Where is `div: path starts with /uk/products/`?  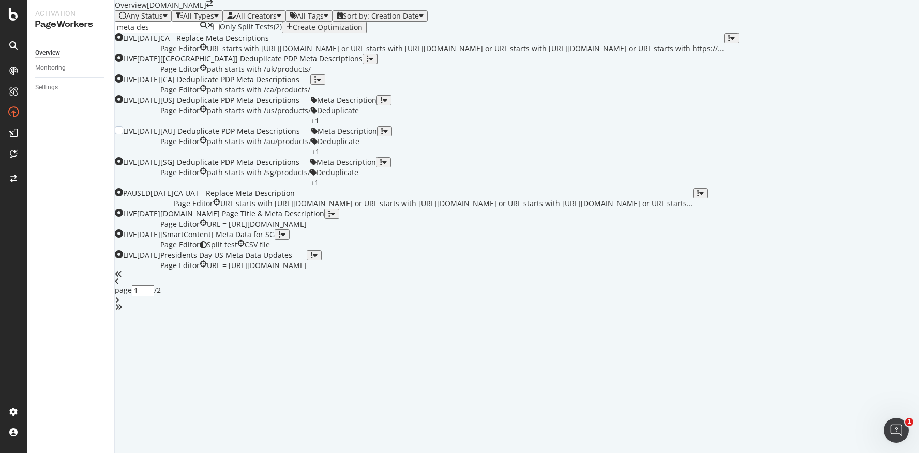 div: path starts with /uk/products/ is located at coordinates (258, 69).